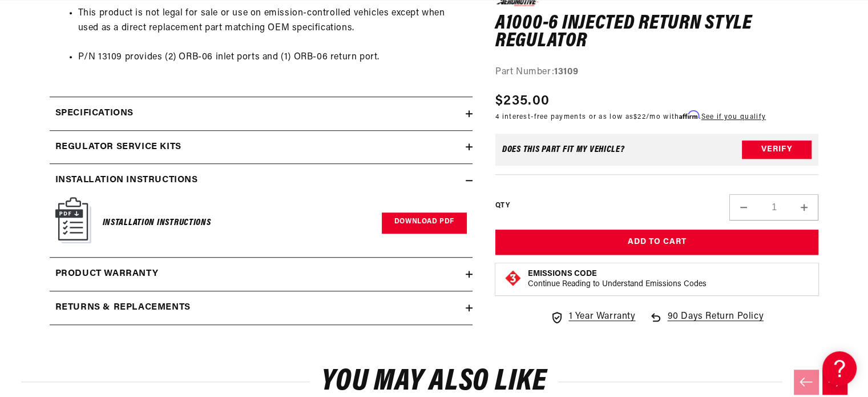 This screenshot has width=868, height=397. Describe the element at coordinates (261, 275) in the screenshot. I see `summary: Product warranty` at that location.